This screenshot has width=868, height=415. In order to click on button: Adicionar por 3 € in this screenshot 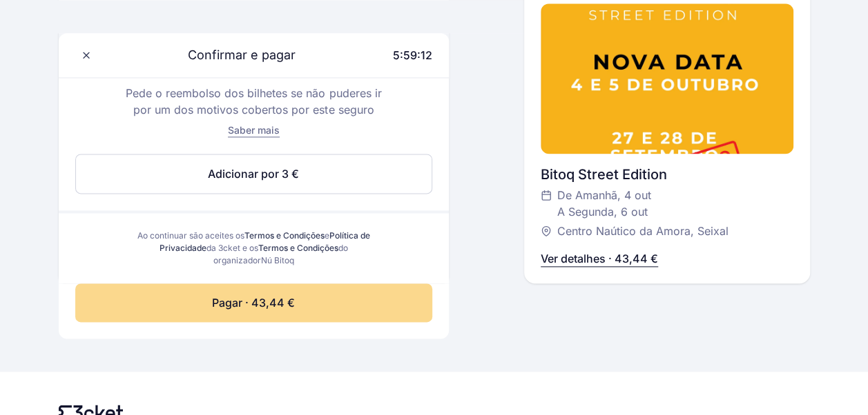, I will do `click(254, 174)`.